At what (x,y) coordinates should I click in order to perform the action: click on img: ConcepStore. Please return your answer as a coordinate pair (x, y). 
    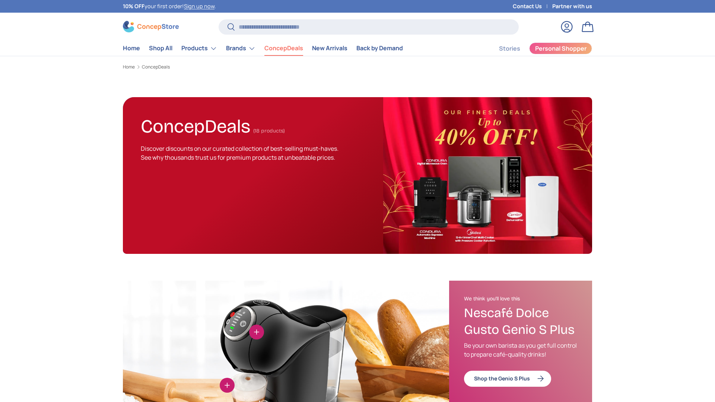
    Looking at the image, I should click on (151, 26).